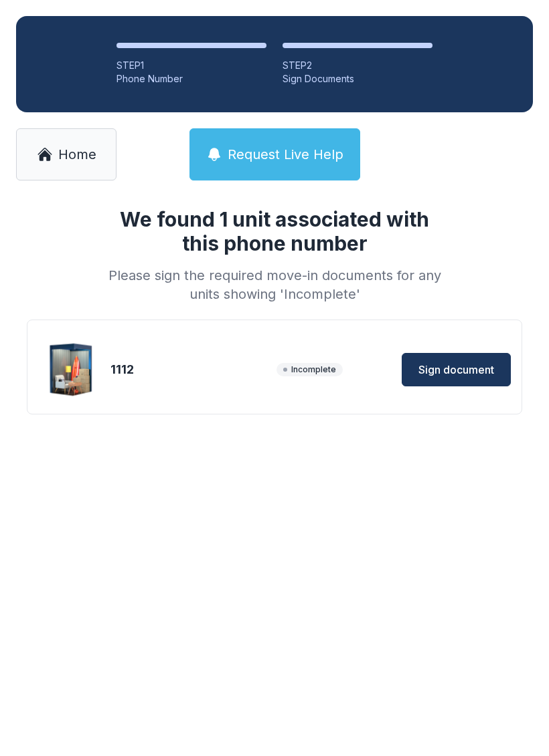  What do you see at coordinates (77, 154) in the screenshot?
I see `span: Home` at bounding box center [77, 154].